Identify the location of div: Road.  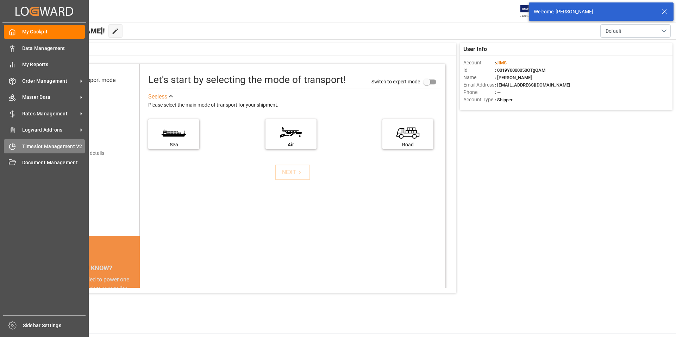
(408, 145).